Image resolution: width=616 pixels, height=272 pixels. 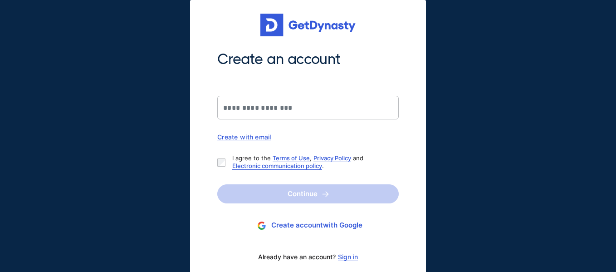 What do you see at coordinates (308, 225) in the screenshot?
I see `button: Create accountwith Google` at bounding box center [308, 225].